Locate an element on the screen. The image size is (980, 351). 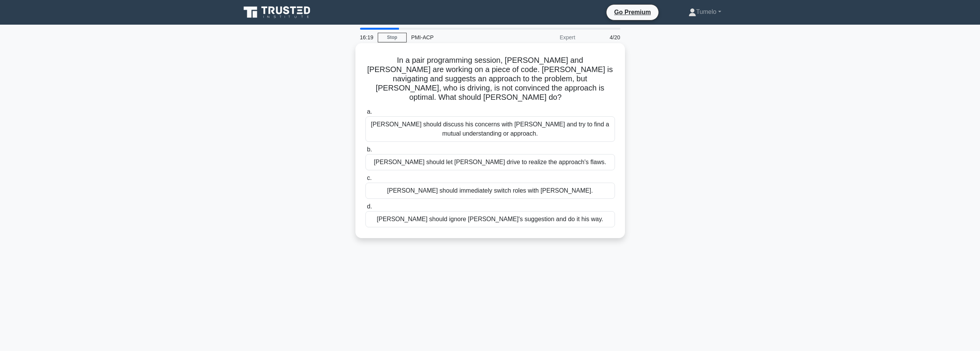
span: c. is located at coordinates (369, 178).